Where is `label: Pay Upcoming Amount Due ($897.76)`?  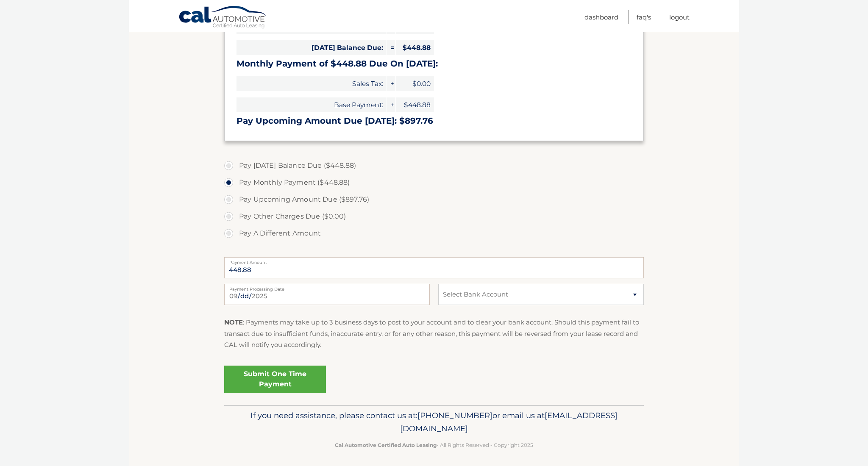
label: Pay Upcoming Amount Due ($897.76) is located at coordinates (434, 199).